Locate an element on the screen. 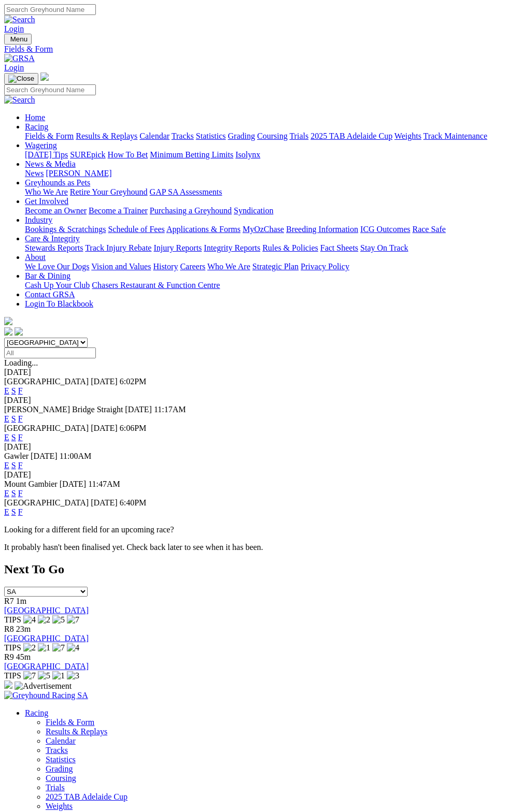  div: Industry is located at coordinates (264, 230).